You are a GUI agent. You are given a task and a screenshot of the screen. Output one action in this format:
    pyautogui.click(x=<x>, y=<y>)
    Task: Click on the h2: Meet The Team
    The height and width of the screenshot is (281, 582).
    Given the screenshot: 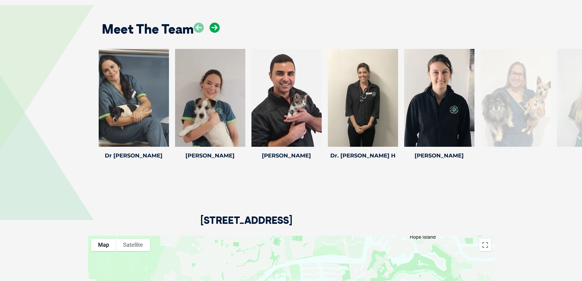 What is the action you would take?
    pyautogui.click(x=148, y=29)
    